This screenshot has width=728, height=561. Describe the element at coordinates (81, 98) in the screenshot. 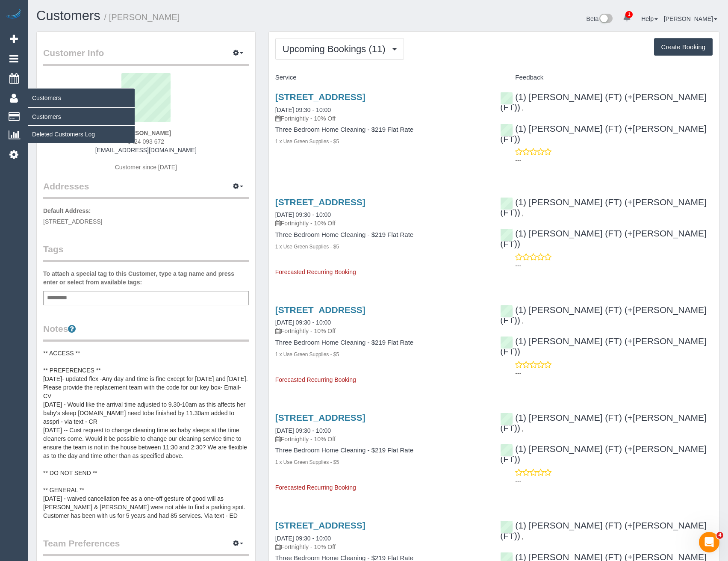

I see `span: Customers` at that location.